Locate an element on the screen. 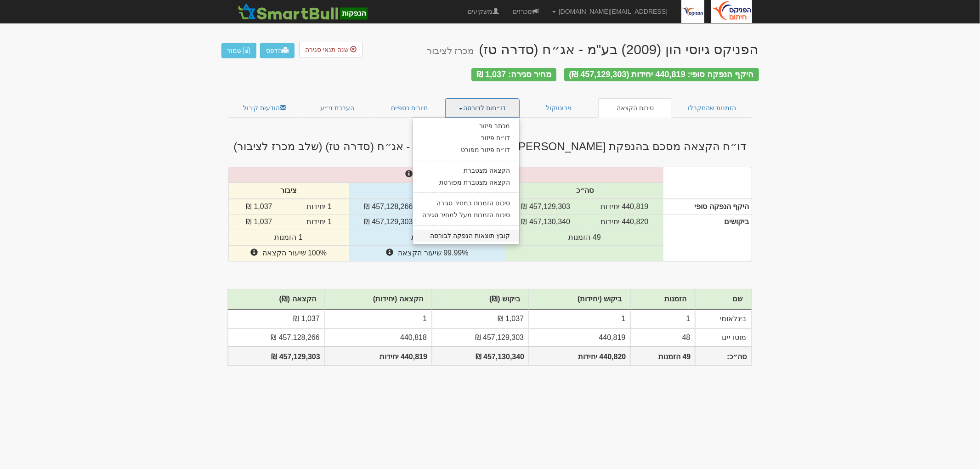 The image size is (980, 469). div: היקף הנפקה סופי: 440,819 יחידות (457,129,303 ₪) is located at coordinates (661, 75).